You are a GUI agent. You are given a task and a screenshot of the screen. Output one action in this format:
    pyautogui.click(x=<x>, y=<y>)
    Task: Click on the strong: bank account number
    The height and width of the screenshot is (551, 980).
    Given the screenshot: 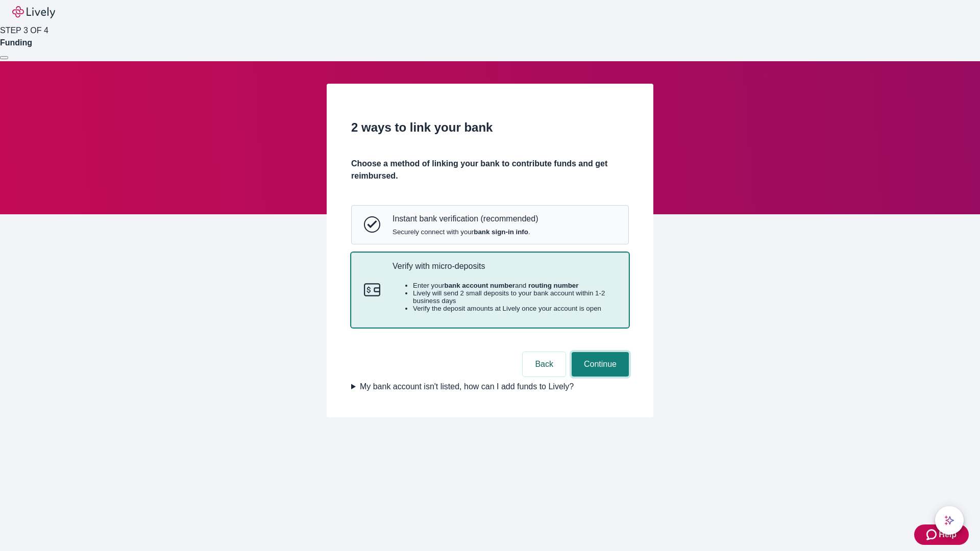 What is the action you would take?
    pyautogui.click(x=480, y=286)
    